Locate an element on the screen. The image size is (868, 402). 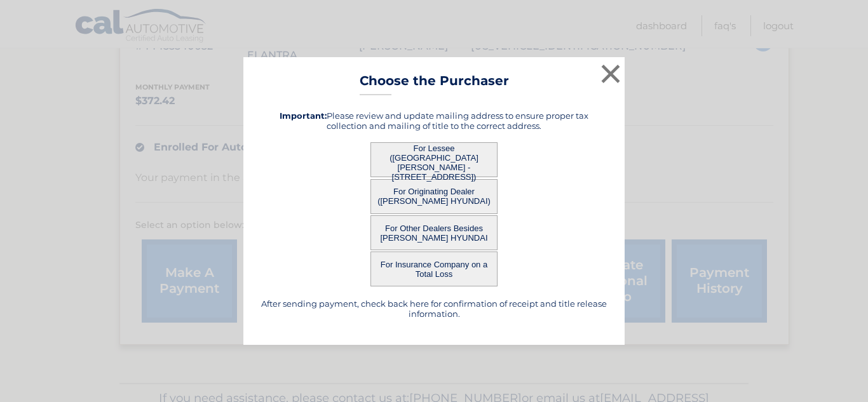
h5: After sending payment, check back here for confirmation of receipt and title release information. is located at coordinates (434, 309).